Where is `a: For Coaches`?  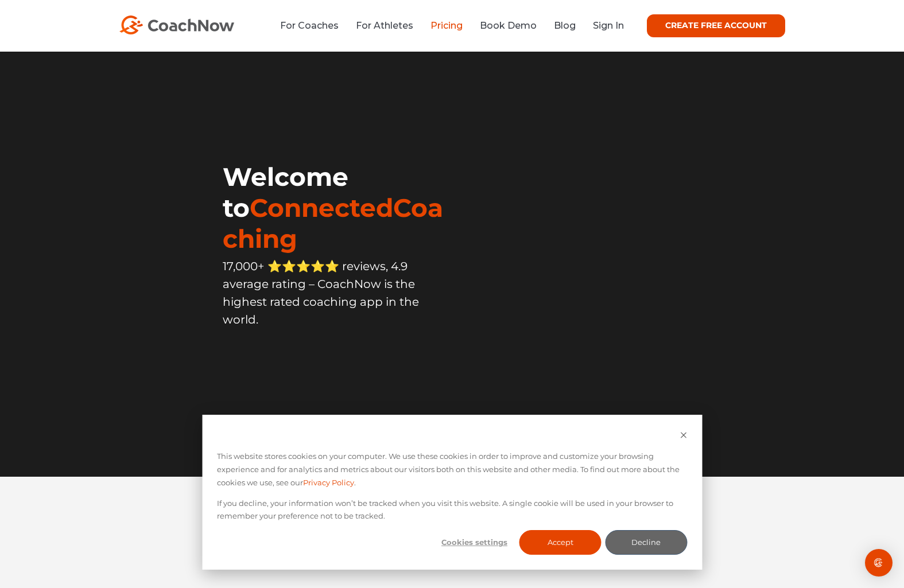
a: For Coaches is located at coordinates (309, 26).